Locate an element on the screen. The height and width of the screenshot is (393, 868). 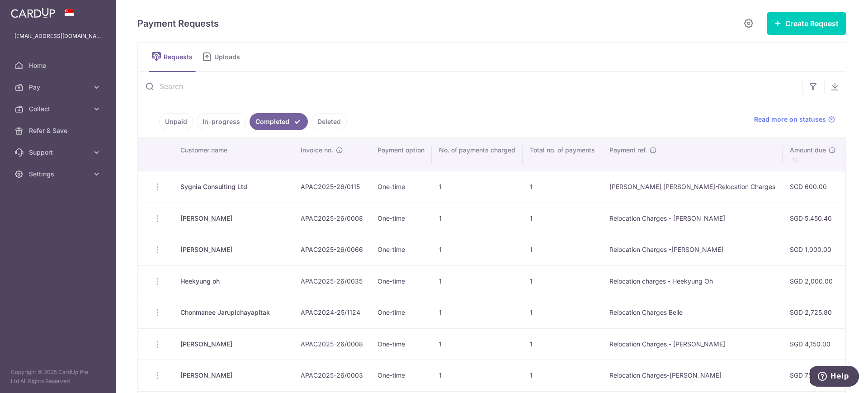
a: Deleted is located at coordinates (329, 121).